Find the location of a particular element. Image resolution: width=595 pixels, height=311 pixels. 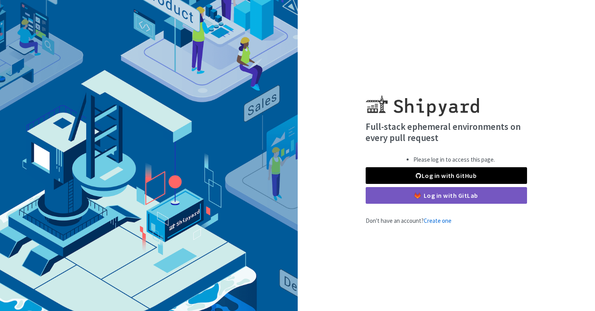

a: Create one is located at coordinates (438, 221).